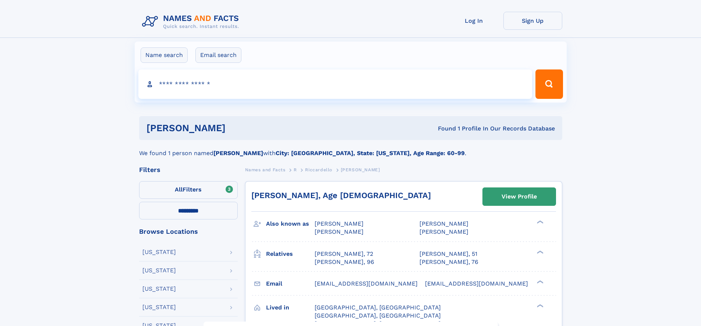 Image resolution: width=701 pixels, height=326 pixels. Describe the element at coordinates (519, 197) in the screenshot. I see `a: View Profile` at that location.